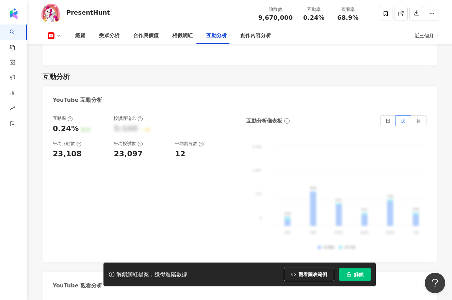 The height and width of the screenshot is (300, 452). Describe the element at coordinates (77, 100) in the screenshot. I see `div: YouTube 互動分析` at that location.